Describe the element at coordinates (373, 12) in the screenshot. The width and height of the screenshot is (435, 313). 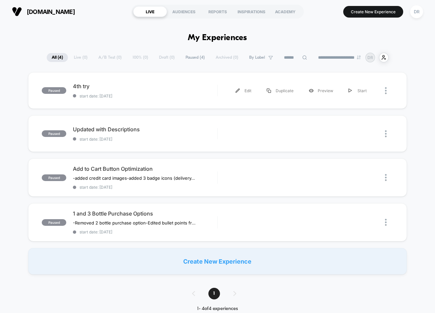
I see `button: Create New Experience` at that location.